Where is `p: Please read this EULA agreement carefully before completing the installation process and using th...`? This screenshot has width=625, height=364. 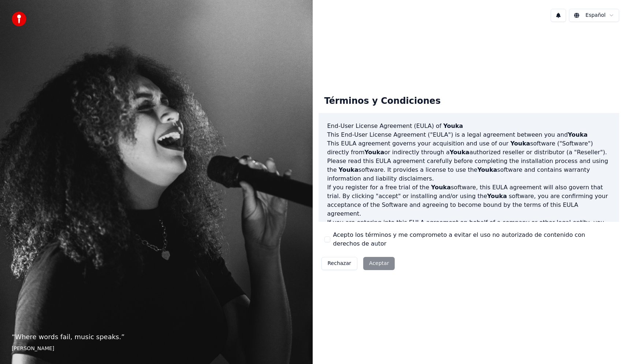
p: Please read this EULA agreement carefully before completing the installation process and using th... is located at coordinates (469, 170).